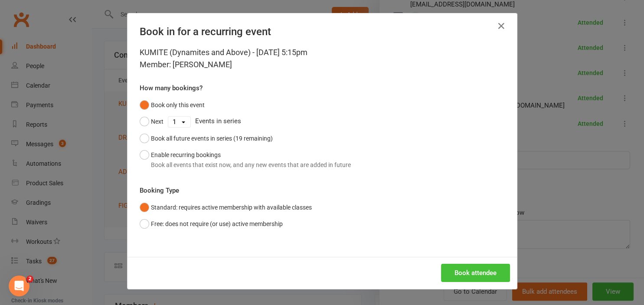 The image size is (644, 305). I want to click on button: Book only this event, so click(172, 105).